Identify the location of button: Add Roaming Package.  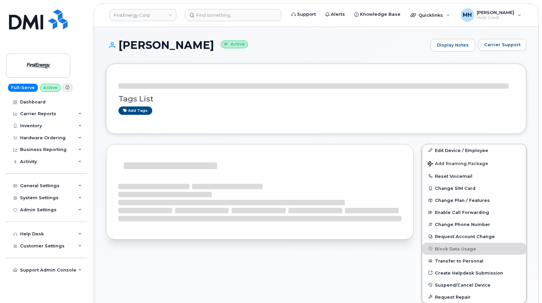
(474, 163).